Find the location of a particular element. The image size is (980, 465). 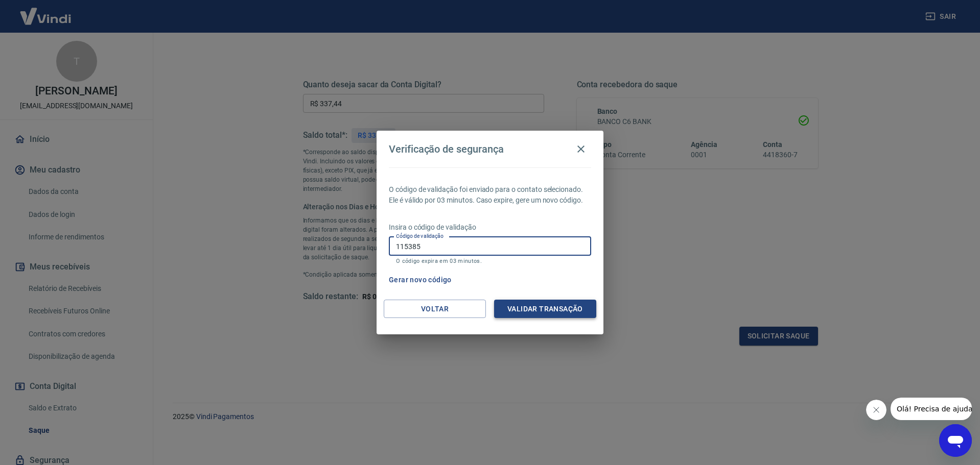

p: O código de validação foi enviado para o contato selecionado. Ele é válido por 03 minutos. Caso e... is located at coordinates (490, 195).